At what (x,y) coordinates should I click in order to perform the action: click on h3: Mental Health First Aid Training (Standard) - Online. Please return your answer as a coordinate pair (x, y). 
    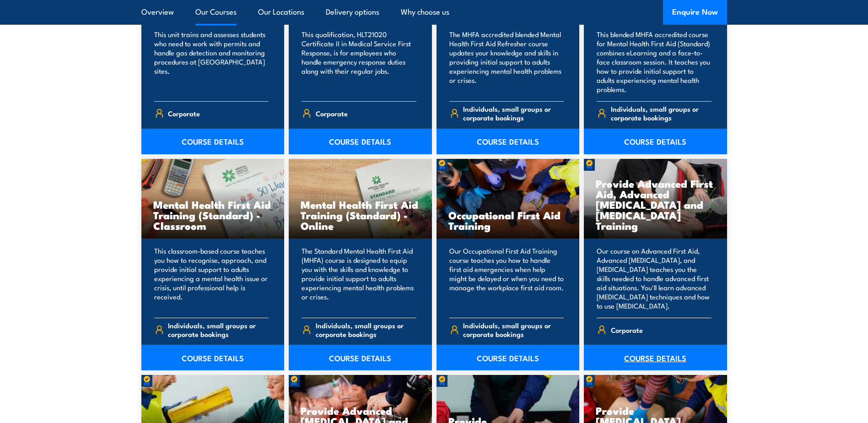
    Looking at the image, I should click on (360, 214).